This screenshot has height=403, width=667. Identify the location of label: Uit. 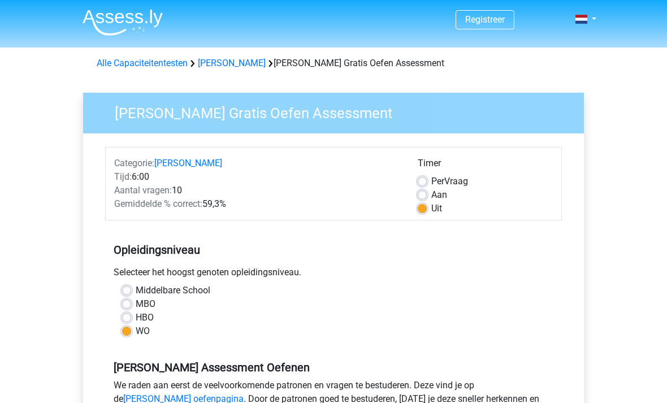
(436, 209).